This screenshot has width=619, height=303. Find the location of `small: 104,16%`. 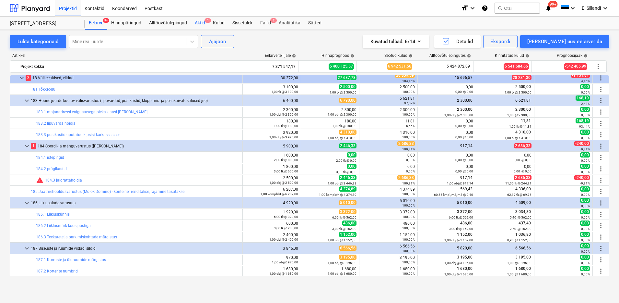

small: 104,16% is located at coordinates (409, 81).